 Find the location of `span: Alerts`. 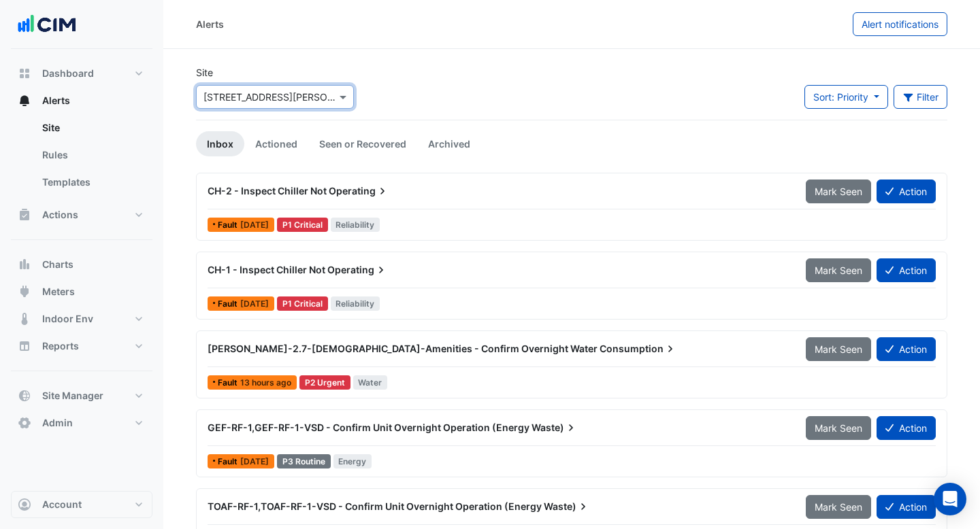

span: Alerts is located at coordinates (56, 101).